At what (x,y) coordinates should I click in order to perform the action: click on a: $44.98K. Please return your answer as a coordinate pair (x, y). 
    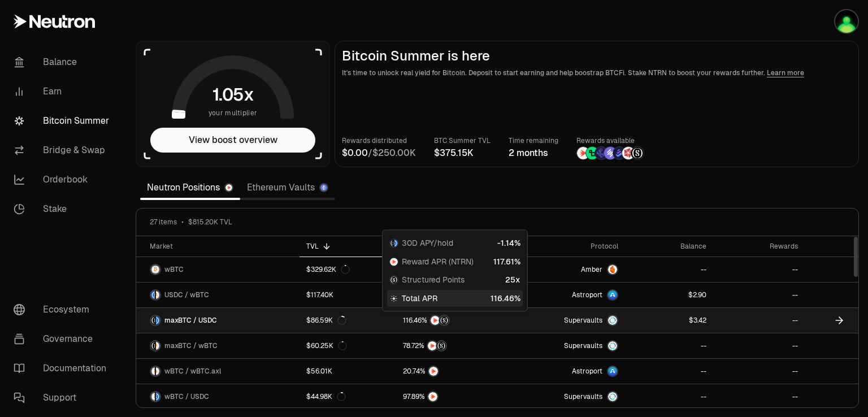
    Looking at the image, I should click on (348, 397).